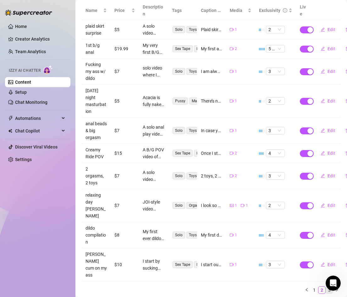 This screenshot has height=297, width=347. I want to click on a: 1, so click(315, 290).